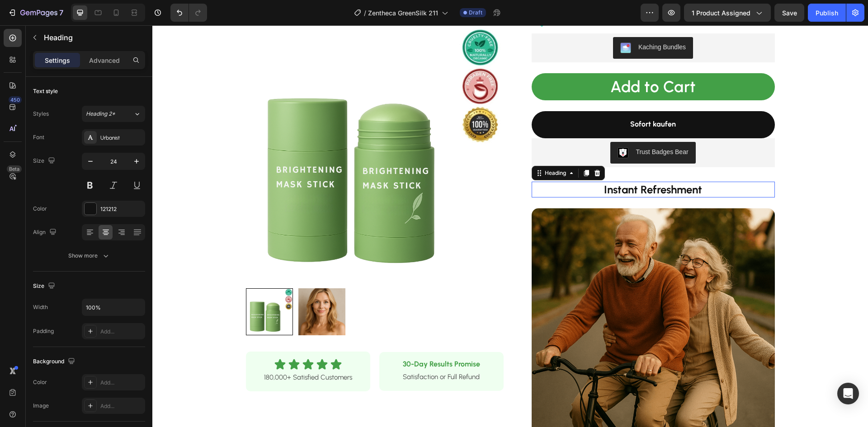  Describe the element at coordinates (501, 305) in the screenshot. I see `img: gempages_564206045296067379-e83e035b-2c7d-4057-b3f1-a26bbfdadd1e.png` at that location.